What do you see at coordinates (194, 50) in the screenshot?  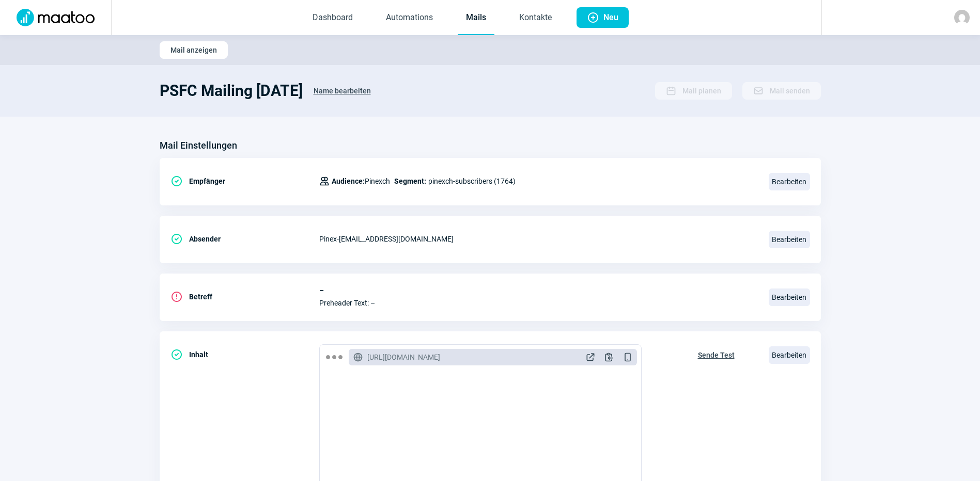 I see `span: Mail anzeigen` at bounding box center [194, 50].